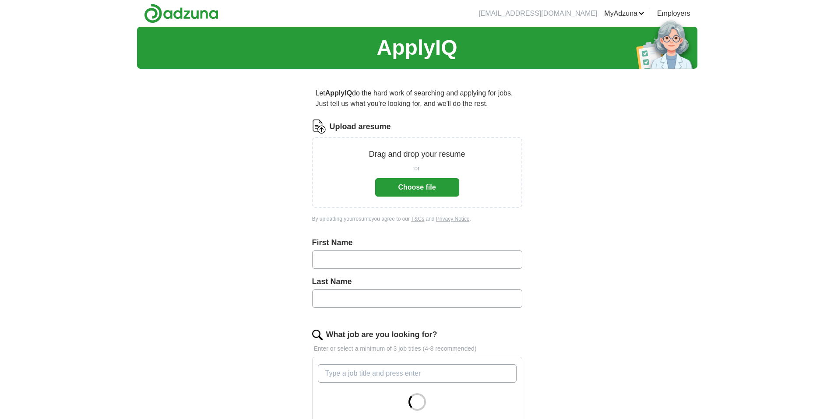 The image size is (834, 419). I want to click on a: MyAdzuna, so click(624, 14).